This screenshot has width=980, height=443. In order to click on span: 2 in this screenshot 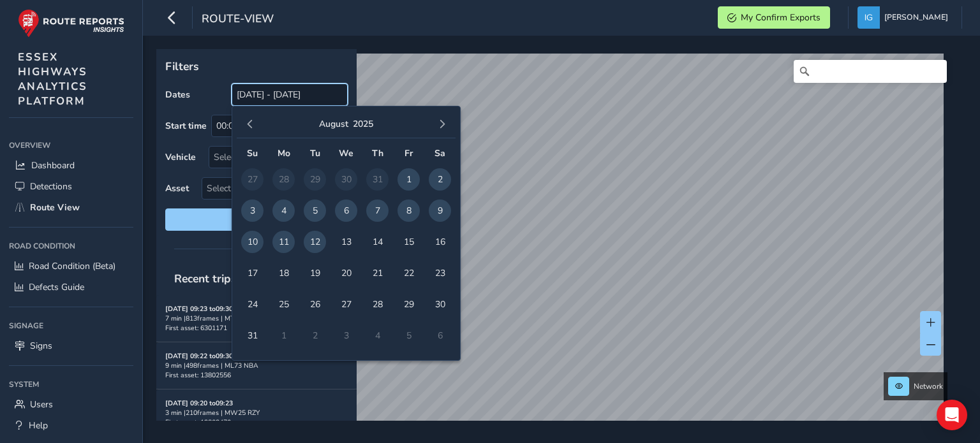, I will do `click(440, 179)`.